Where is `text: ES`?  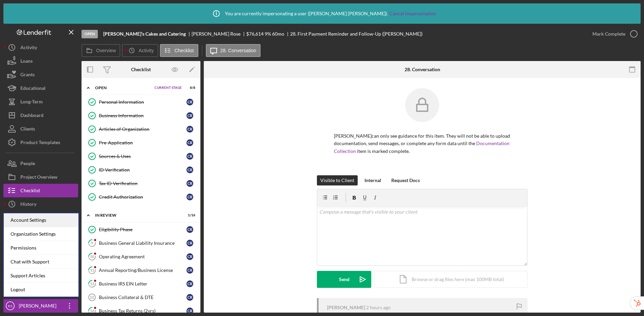
text: ES is located at coordinates (11, 306).